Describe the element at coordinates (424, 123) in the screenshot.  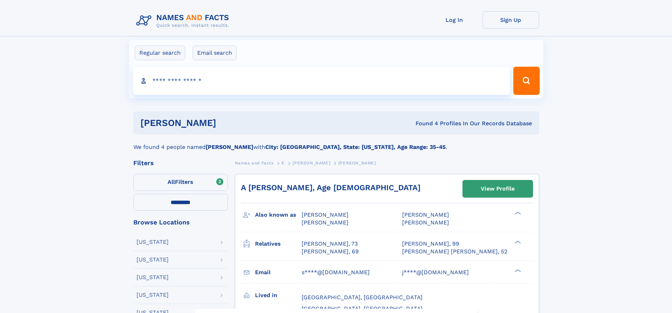
I see `div: Found 4 Profiles In Our Records Database` at that location.